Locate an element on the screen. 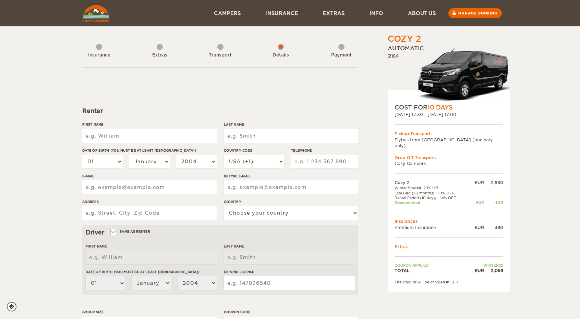 This screenshot has width=580, height=319. label: Group size is located at coordinates (149, 312).